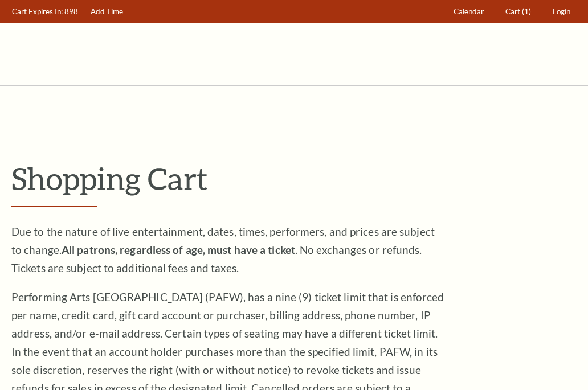 Image resolution: width=588 pixels, height=390 pixels. Describe the element at coordinates (469, 11) in the screenshot. I see `a: Calendar` at that location.